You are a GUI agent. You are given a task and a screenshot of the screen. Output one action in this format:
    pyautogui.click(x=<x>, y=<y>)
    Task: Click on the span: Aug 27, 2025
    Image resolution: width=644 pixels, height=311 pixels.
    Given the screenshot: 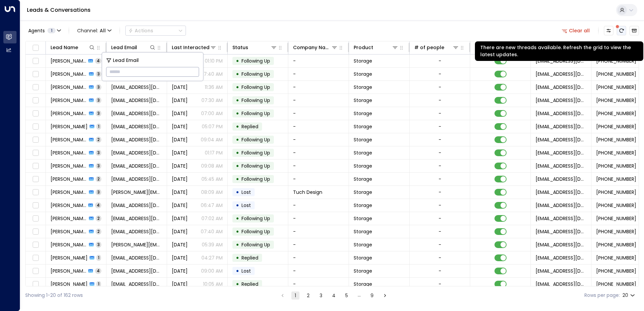 What is the action you would take?
    pyautogui.click(x=179, y=232)
    